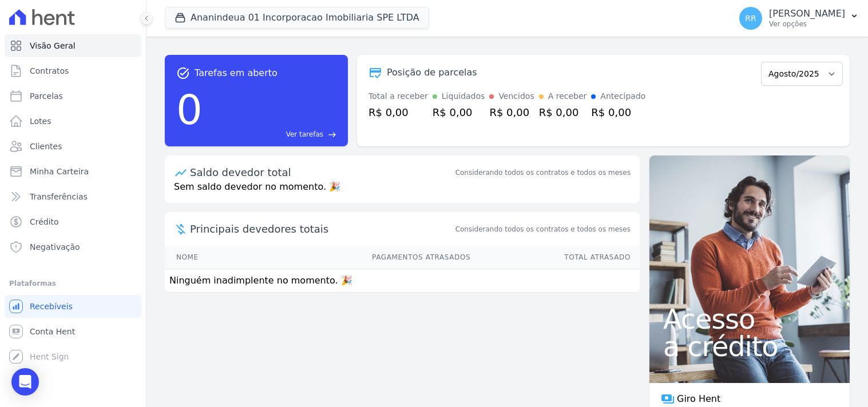 This screenshot has width=868, height=407. I want to click on div: Plataformas, so click(73, 284).